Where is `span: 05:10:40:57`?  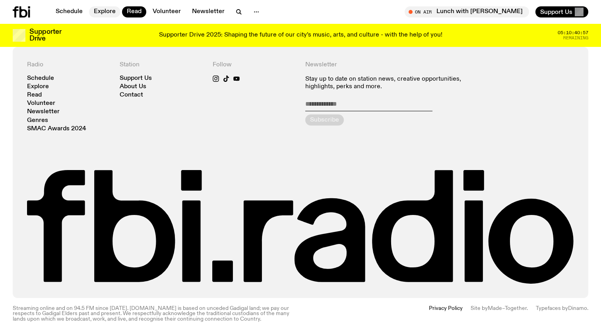 span: 05:10:40:57 is located at coordinates (573, 33).